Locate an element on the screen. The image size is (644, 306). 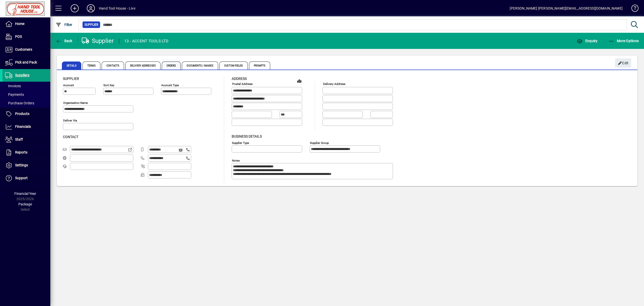
span: Enquiry is located at coordinates (587, 41).